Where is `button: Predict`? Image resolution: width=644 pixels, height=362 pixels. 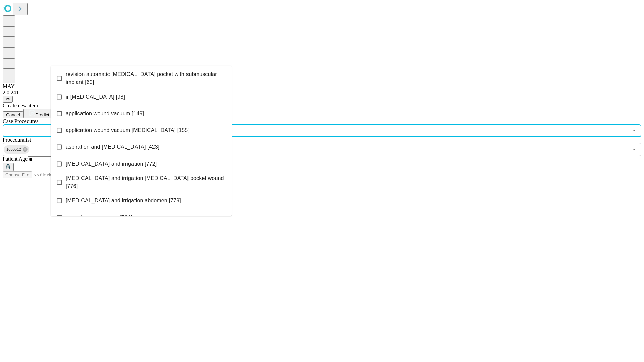 button: Predict is located at coordinates (39, 113).